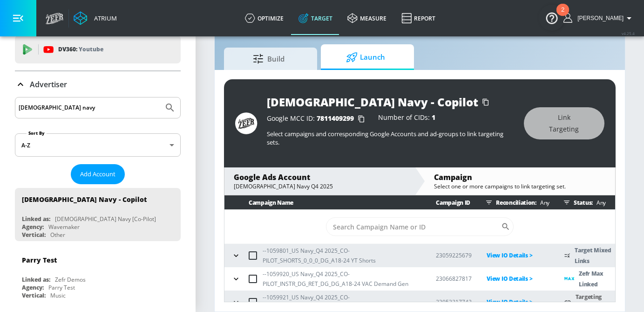 The height and width of the screenshot is (312, 644). What do you see at coordinates (587, 203) in the screenshot?
I see `div: Status:` at bounding box center [587, 203].